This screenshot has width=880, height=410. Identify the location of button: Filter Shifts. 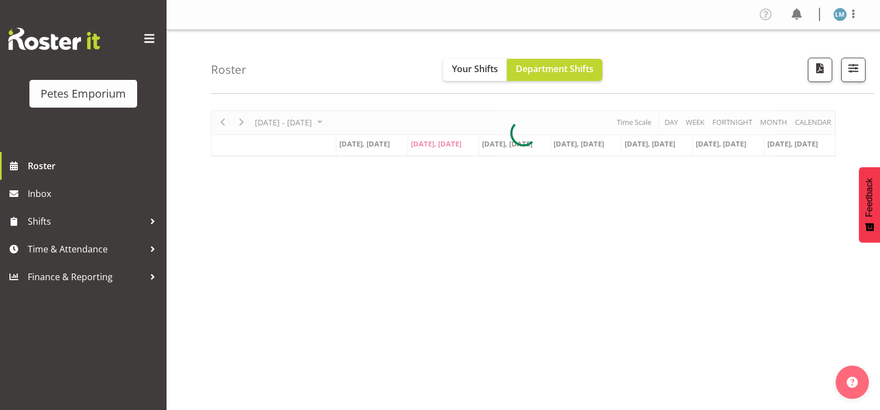
(853, 70).